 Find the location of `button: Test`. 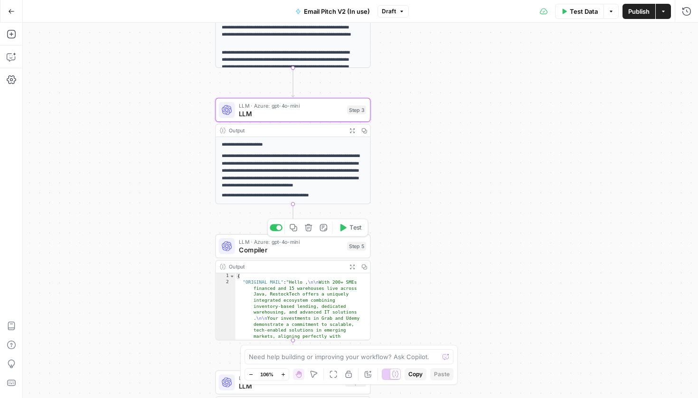

button: Test is located at coordinates (350, 227).